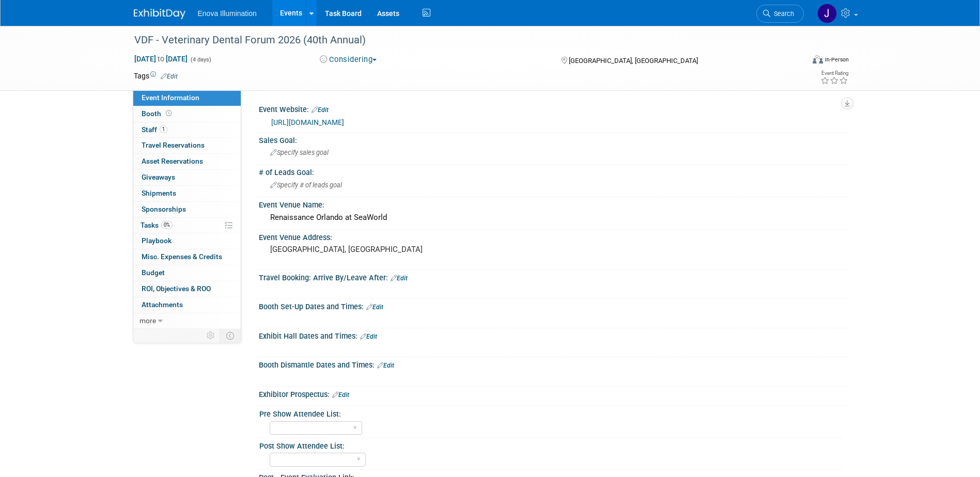  Describe the element at coordinates (551, 445) in the screenshot. I see `div: Post Show Attendee List:` at that location.